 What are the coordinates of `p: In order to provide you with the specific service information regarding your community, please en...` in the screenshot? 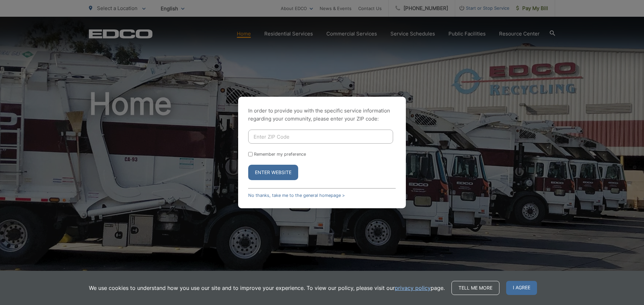 It's located at (322, 115).